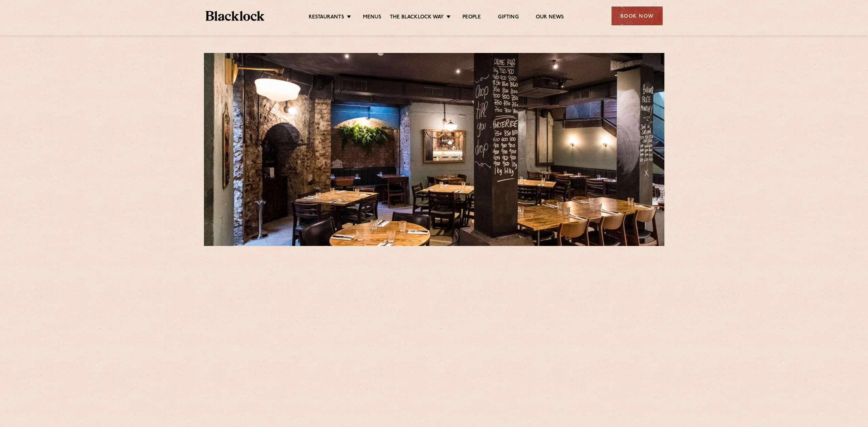 The height and width of the screenshot is (427, 868). Describe the element at coordinates (508, 18) in the screenshot. I see `a: Gifting` at that location.